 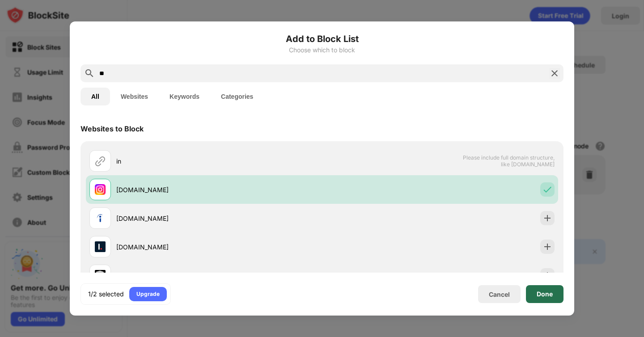 What do you see at coordinates (100, 161) in the screenshot?
I see `img: url.svg` at bounding box center [100, 161].